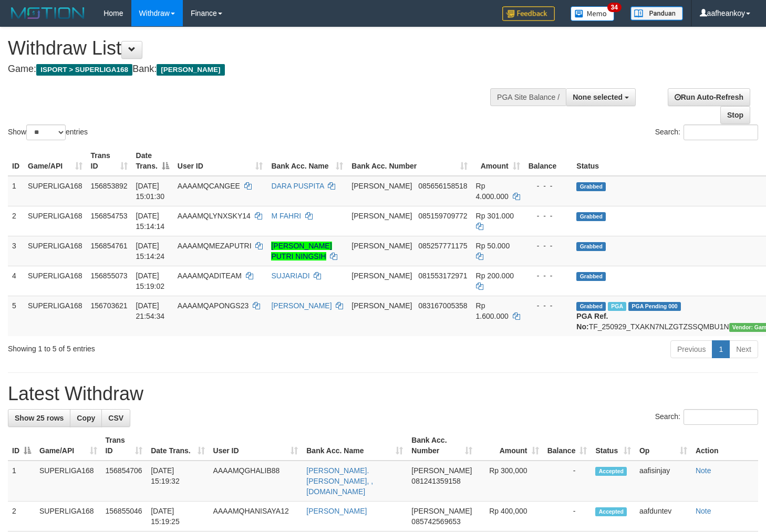  Describe the element at coordinates (16, 316) in the screenshot. I see `td: 5` at that location.